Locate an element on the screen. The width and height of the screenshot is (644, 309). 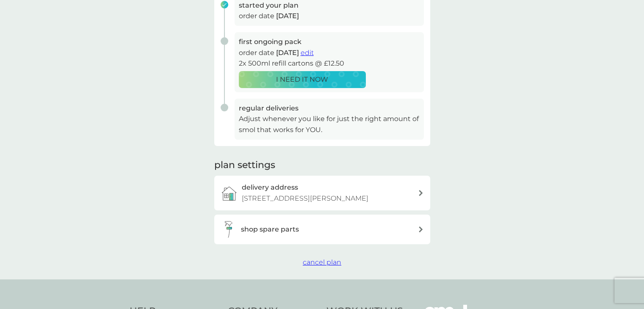
h3: first ongoing pack is located at coordinates (329, 42).